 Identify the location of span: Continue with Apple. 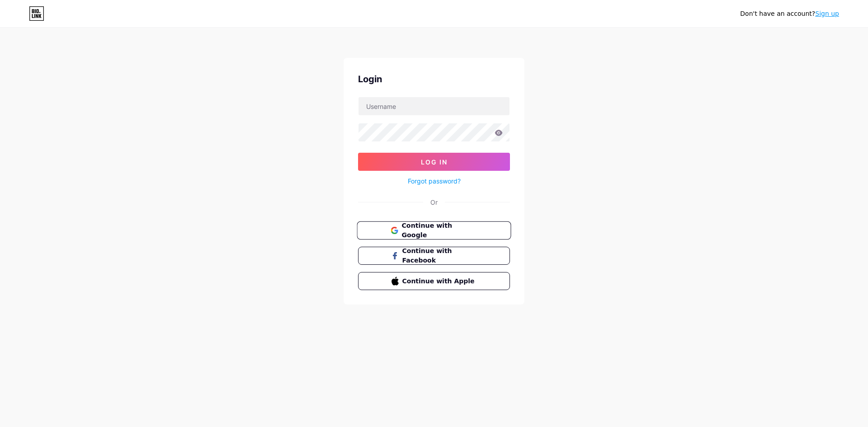
(439, 281).